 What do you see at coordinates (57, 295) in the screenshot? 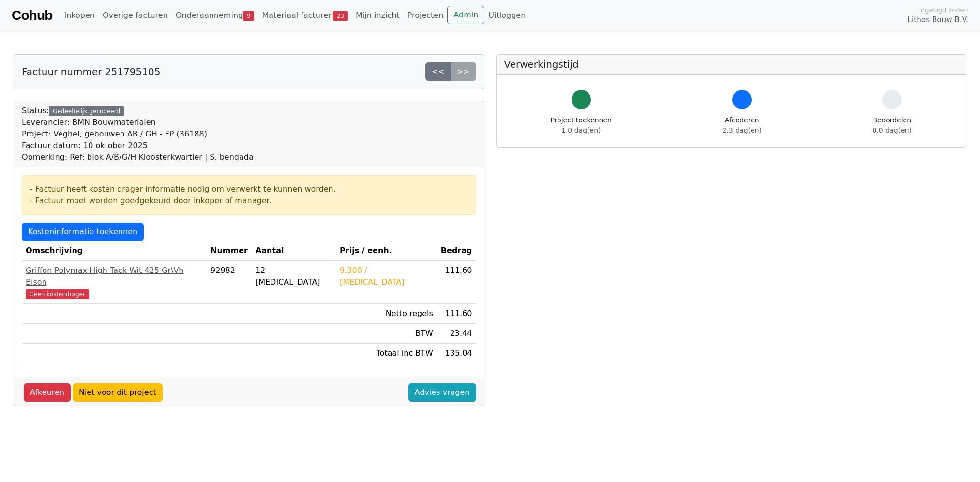
I see `span: Geen kostendrager` at bounding box center [57, 295].